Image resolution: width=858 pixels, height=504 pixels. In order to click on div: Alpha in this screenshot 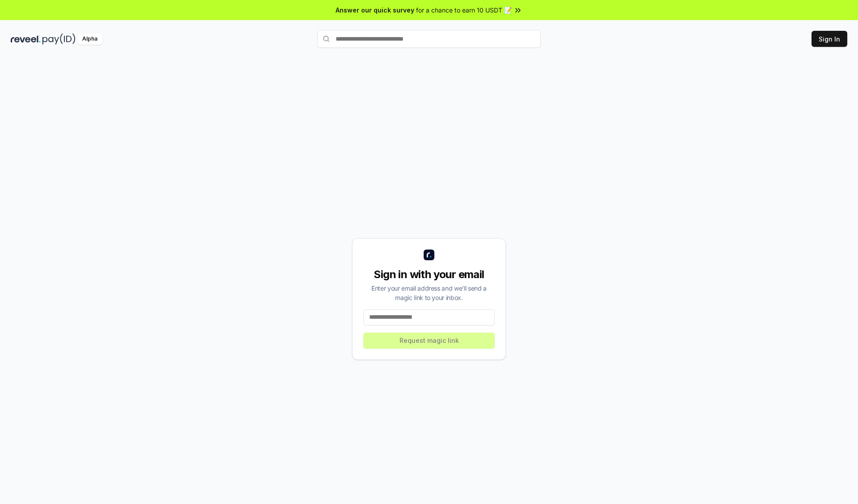, I will do `click(90, 39)`.